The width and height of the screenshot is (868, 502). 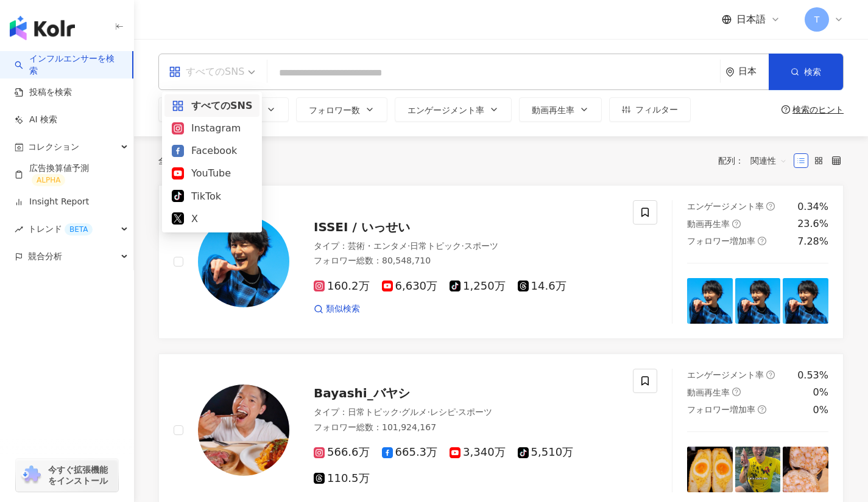 I want to click on span: 160.2万, so click(x=341, y=286).